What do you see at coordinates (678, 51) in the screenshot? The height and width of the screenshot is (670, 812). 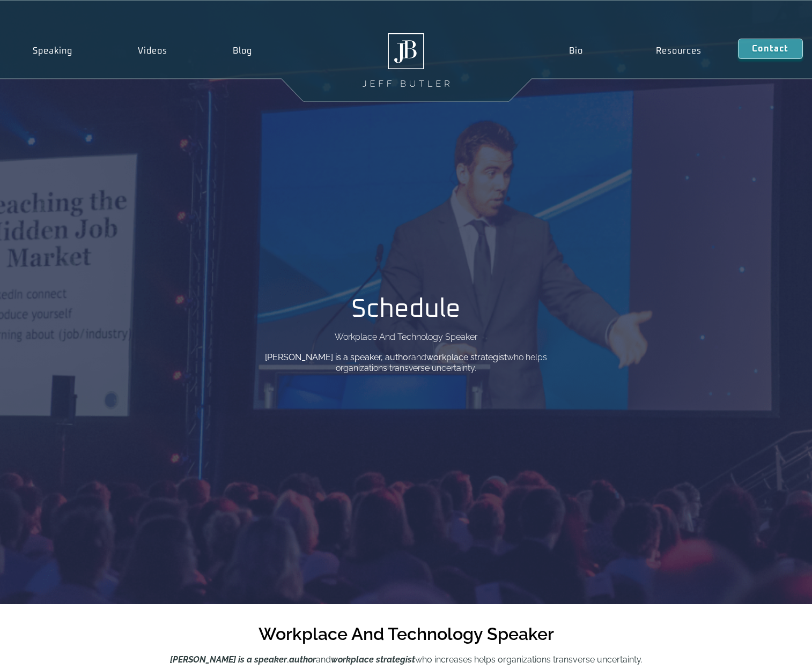 I see `a: Resources` at bounding box center [678, 51].